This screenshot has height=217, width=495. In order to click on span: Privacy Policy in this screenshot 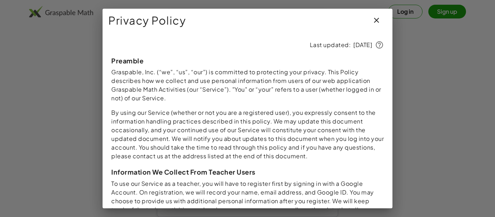, I will do `click(147, 20)`.